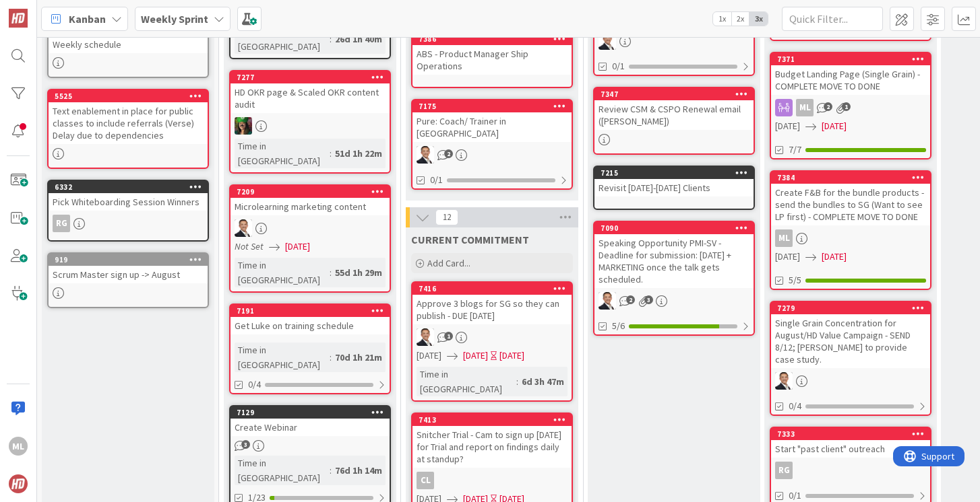 The image size is (980, 502). Describe the element at coordinates (722, 19) in the screenshot. I see `span: 1x` at that location.